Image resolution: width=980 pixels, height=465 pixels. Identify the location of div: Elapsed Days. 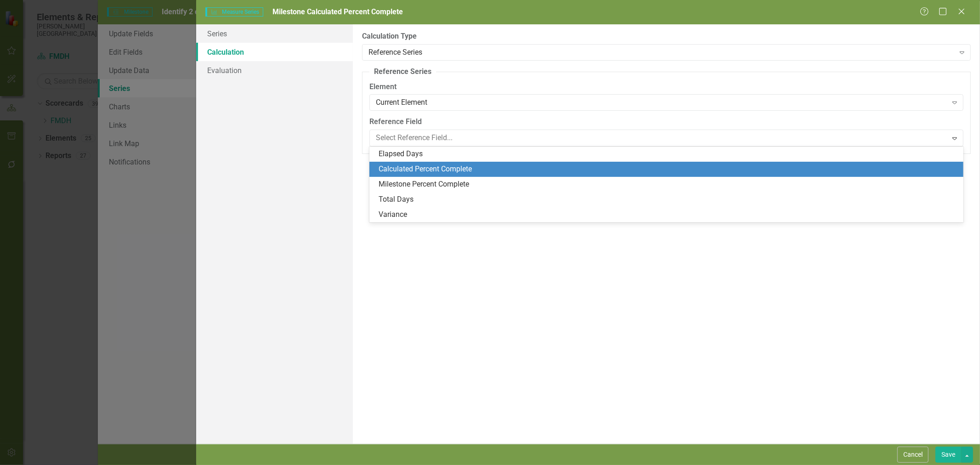
(668, 154).